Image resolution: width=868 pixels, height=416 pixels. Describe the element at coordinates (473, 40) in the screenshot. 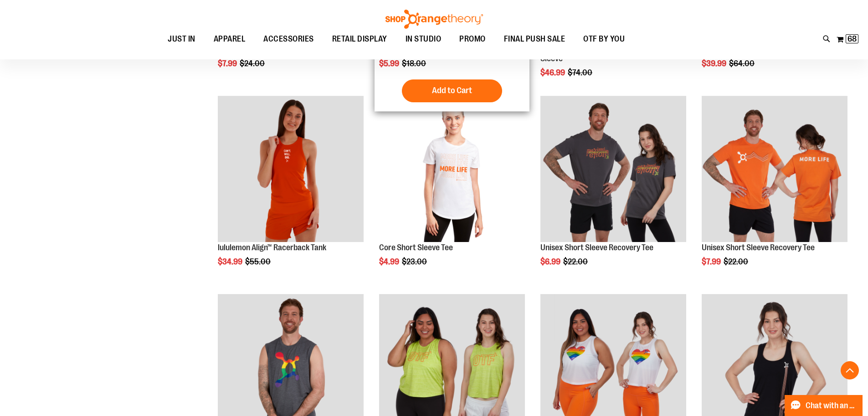

I see `a: PROMO` at that location.